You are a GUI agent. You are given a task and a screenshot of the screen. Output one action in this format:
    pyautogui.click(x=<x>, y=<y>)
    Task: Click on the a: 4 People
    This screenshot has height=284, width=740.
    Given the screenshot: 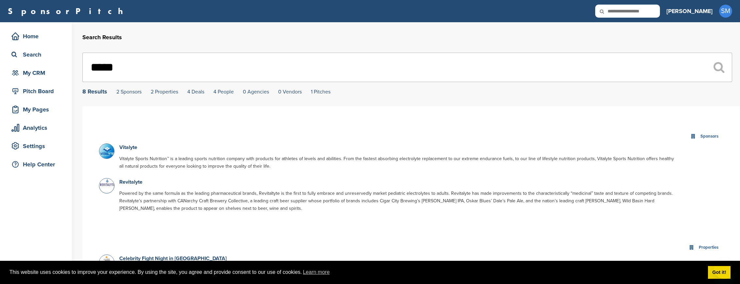 What is the action you would take?
    pyautogui.click(x=223, y=92)
    